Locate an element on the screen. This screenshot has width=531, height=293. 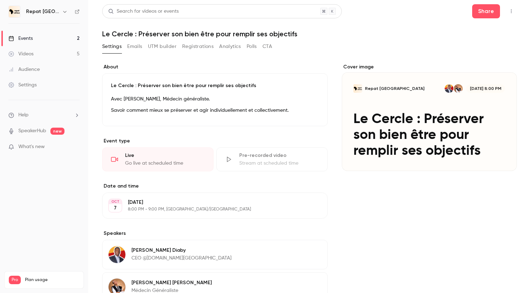
div: Settings is located at coordinates (23, 85).